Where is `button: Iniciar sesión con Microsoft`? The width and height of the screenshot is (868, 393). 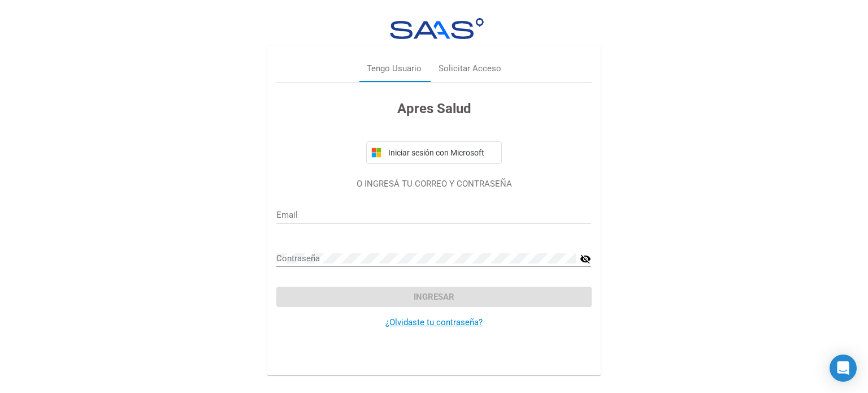
button: Iniciar sesión con Microsoft is located at coordinates (434, 152).